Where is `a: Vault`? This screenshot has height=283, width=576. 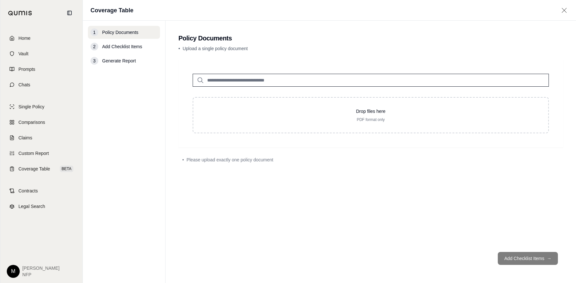
a: Vault is located at coordinates (41, 54).